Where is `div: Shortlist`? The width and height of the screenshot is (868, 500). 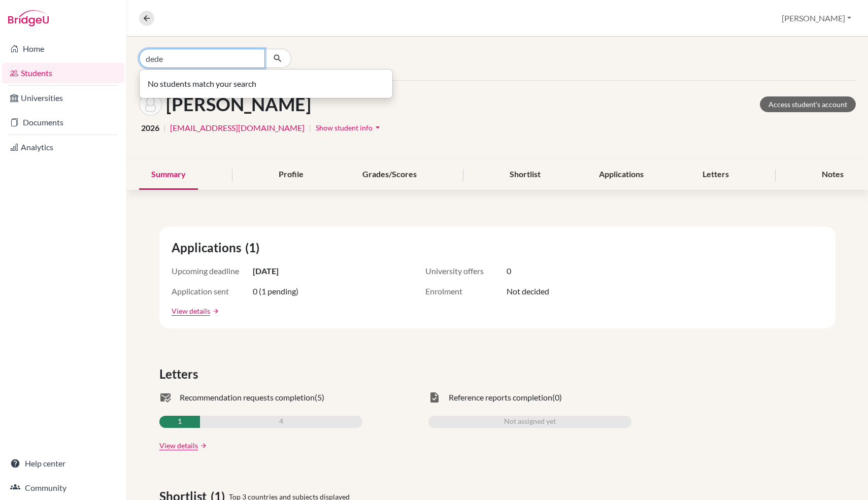 div: Shortlist is located at coordinates (525, 175).